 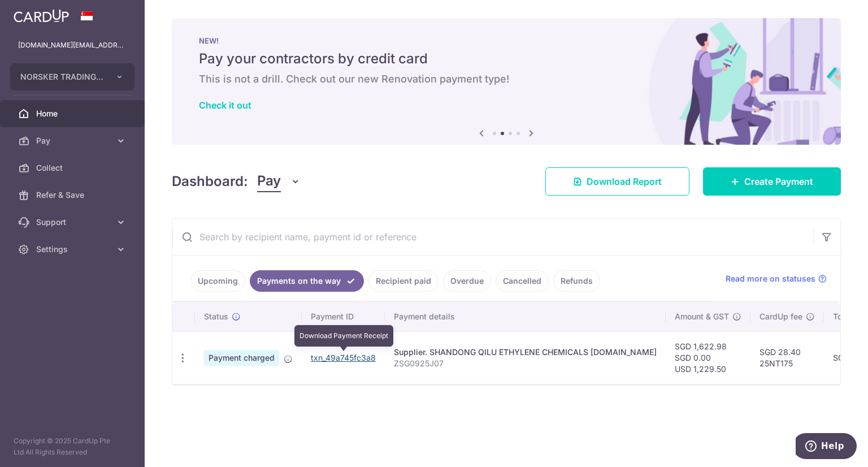 I want to click on h4: Dashboard:, so click(x=210, y=181).